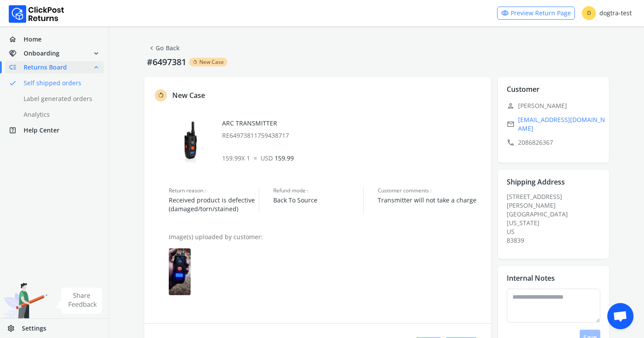 The height and width of the screenshot is (338, 644). Describe the element at coordinates (59, 115) in the screenshot. I see `a: Analytics` at that location.